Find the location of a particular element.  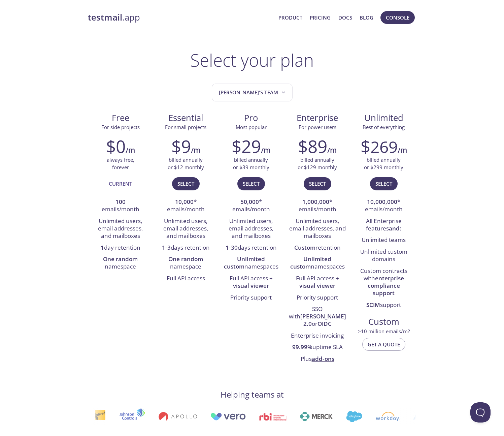

strong: 1 is located at coordinates (102, 247).